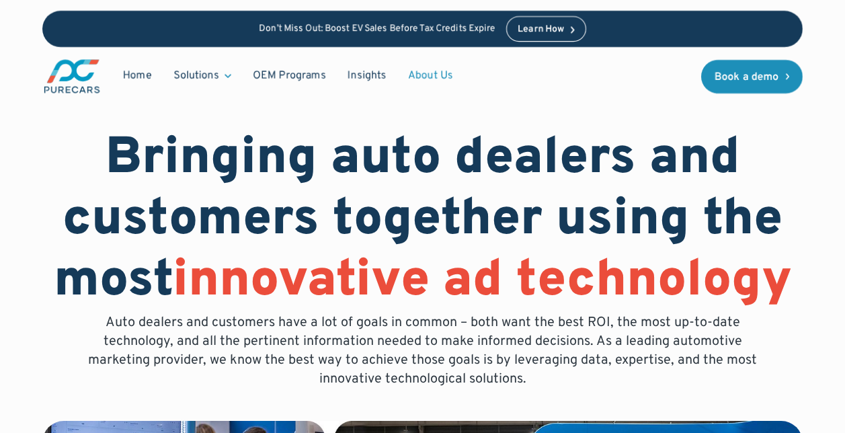  Describe the element at coordinates (137, 76) in the screenshot. I see `a: Home` at that location.